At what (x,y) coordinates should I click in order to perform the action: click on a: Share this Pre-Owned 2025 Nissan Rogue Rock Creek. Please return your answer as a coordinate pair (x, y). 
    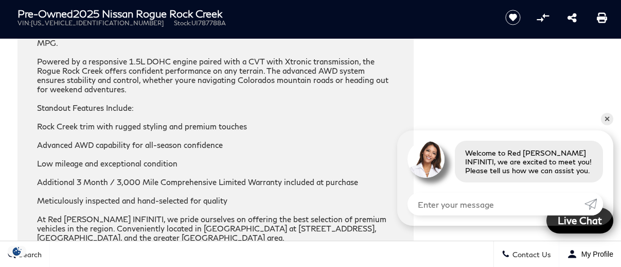
    Looking at the image, I should click on (572, 18).